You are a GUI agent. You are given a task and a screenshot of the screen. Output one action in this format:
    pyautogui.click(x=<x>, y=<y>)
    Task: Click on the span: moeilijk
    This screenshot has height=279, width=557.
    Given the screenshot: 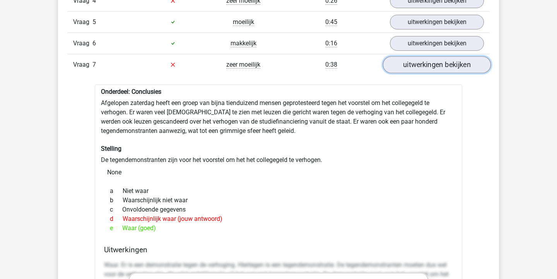 What is the action you would take?
    pyautogui.click(x=244, y=22)
    